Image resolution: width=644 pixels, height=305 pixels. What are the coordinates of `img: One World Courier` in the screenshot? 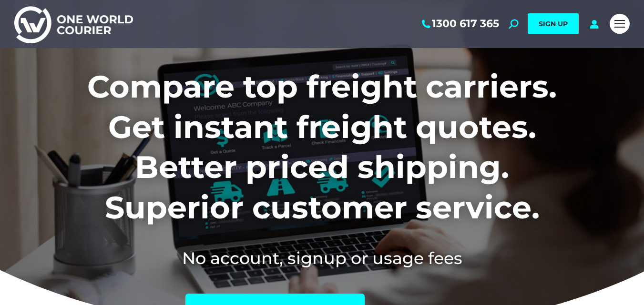 It's located at (73, 24).